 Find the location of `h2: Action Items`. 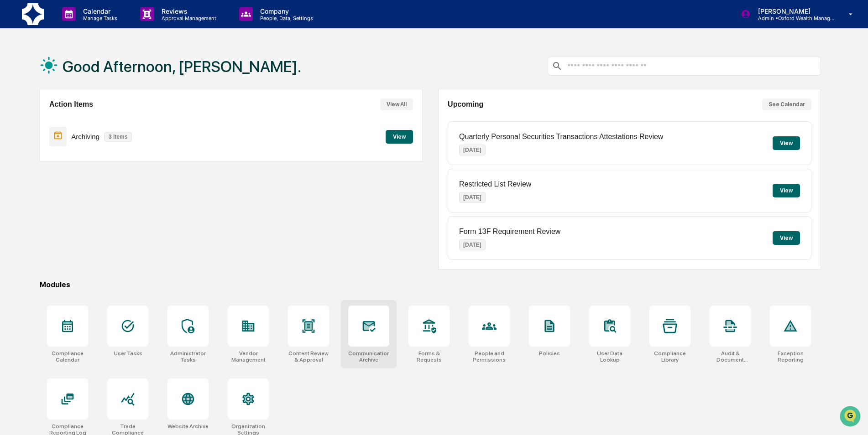

h2: Action Items is located at coordinates (71, 105).